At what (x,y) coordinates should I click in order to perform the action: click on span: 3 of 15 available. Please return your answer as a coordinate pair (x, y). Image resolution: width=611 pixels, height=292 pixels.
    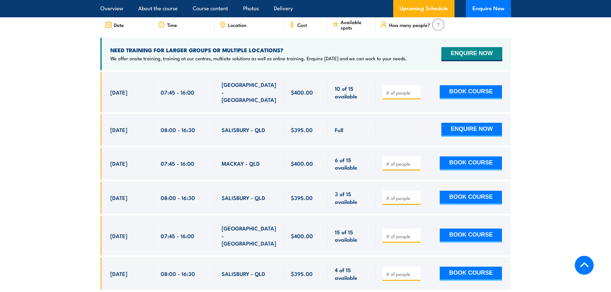
    Looking at the image, I should click on (352, 198).